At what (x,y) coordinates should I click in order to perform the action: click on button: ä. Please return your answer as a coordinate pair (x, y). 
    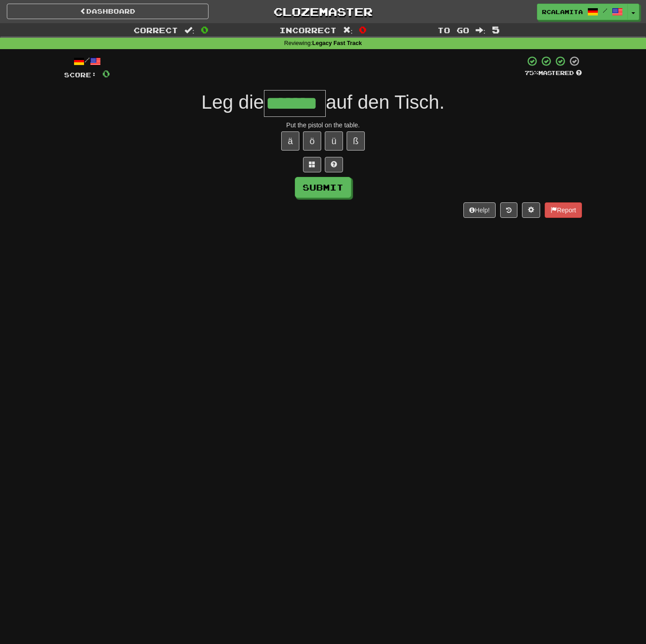
    Looking at the image, I should click on (290, 141).